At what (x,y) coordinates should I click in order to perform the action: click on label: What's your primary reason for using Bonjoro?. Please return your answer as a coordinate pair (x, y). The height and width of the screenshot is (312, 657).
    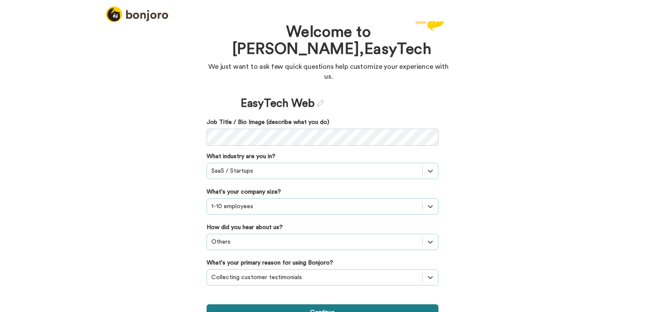
    Looking at the image, I should click on (270, 263).